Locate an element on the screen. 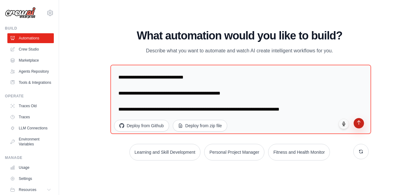 The width and height of the screenshot is (420, 195). button: Personal Project Manager is located at coordinates (235, 152).